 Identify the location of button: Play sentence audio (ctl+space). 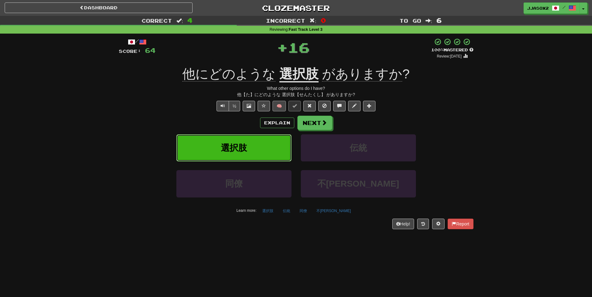
(223, 106).